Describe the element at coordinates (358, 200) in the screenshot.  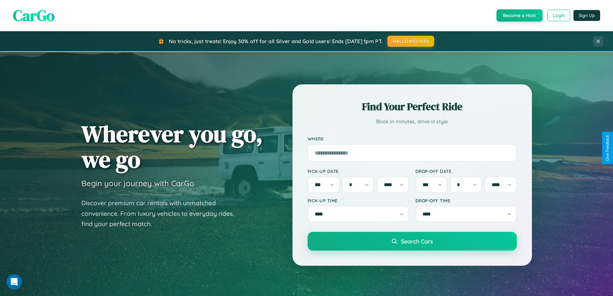
I see `label: Pick-up Time` at that location.